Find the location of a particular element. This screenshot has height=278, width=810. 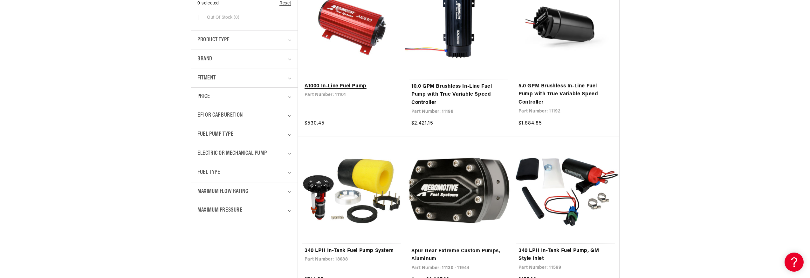

span: Maximum Flow Rating is located at coordinates (223, 192).